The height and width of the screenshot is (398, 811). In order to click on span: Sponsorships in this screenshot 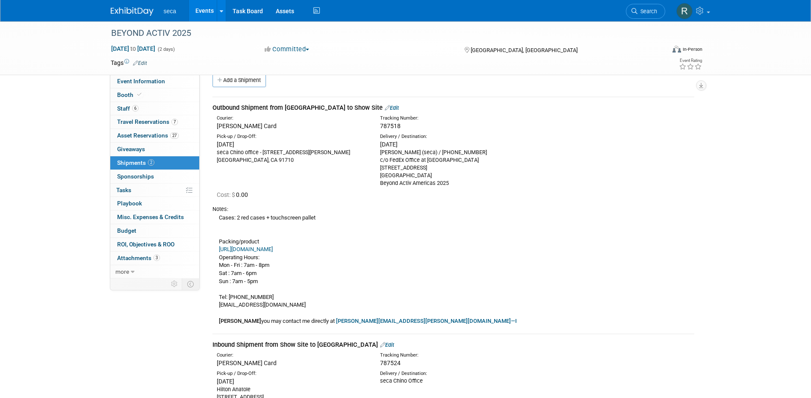, I will do `click(136, 177)`.